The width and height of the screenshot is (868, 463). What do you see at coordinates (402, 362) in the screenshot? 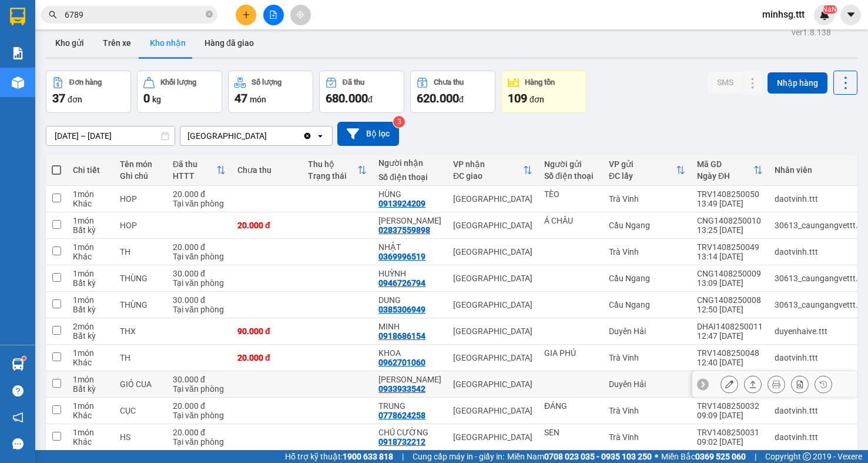
I see `div: 0962701060` at bounding box center [402, 362].